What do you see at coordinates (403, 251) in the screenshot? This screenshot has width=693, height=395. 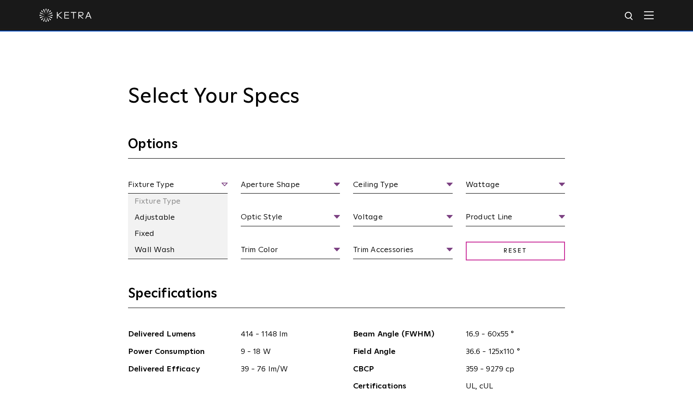 I see `span: Trim Accessories` at bounding box center [403, 251].